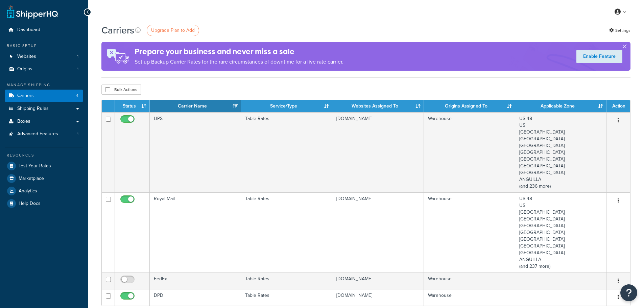 The height and width of the screenshot is (308, 644). I want to click on li: Help Docs, so click(44, 203).